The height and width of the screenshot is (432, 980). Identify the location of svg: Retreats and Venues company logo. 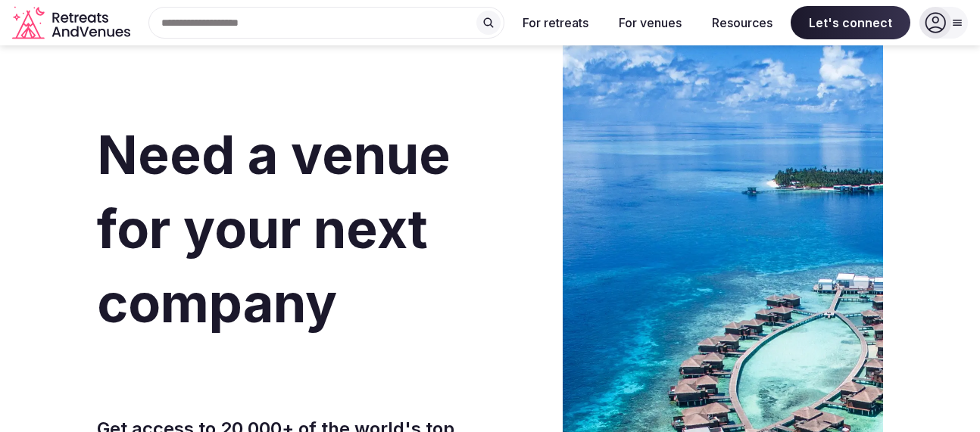
(73, 23).